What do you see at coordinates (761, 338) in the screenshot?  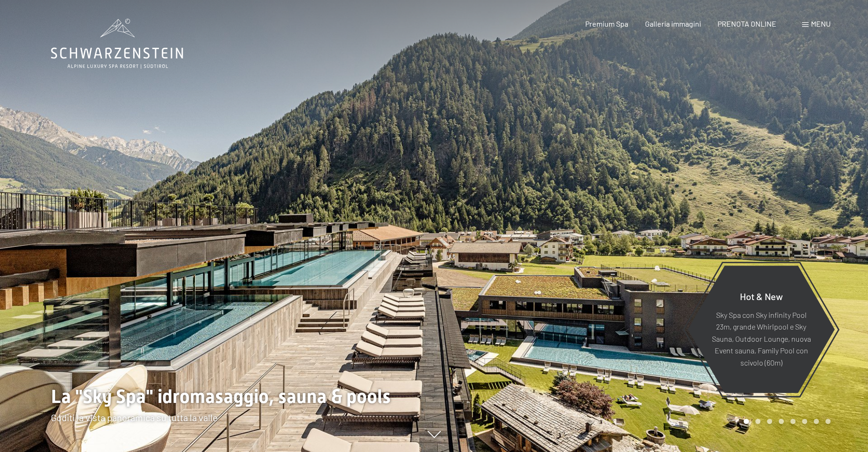 I see `p: Sky Spa con Sky infinity Pool 23m, grande Whirlpool e Sky Sauna, Outdoor Lounge, nuova Event saun...` at bounding box center [761, 338].